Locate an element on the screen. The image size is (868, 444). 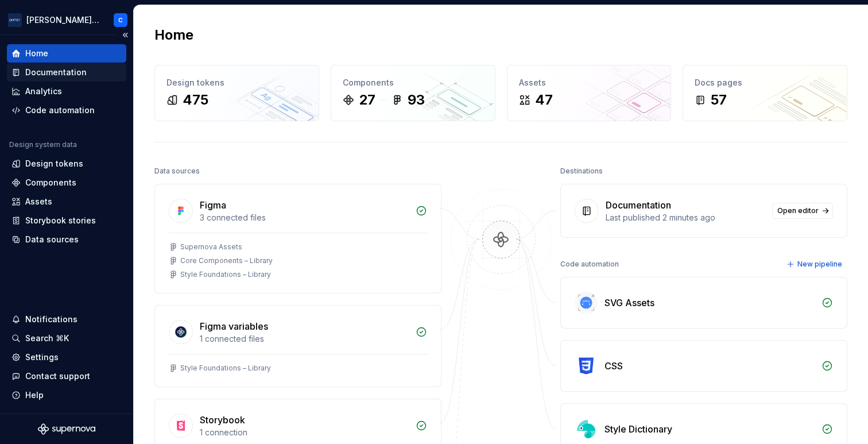
h2: Home is located at coordinates (174, 35).